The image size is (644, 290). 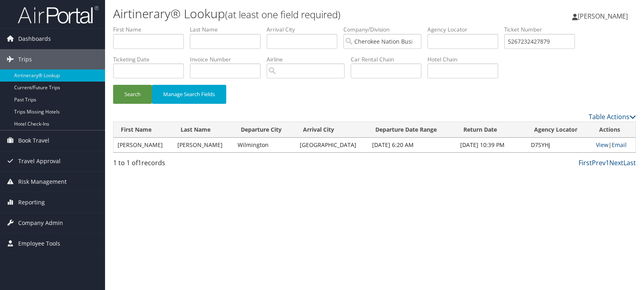 What do you see at coordinates (614, 130) in the screenshot?
I see `th: Actions` at bounding box center [614, 130].